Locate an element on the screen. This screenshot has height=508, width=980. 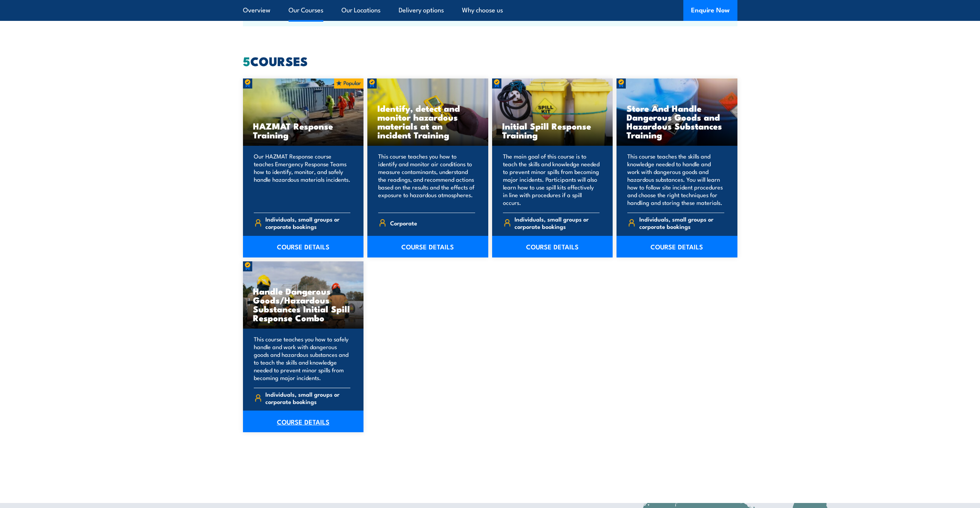
p: This course teaches the skills and knowledge needed to handle and work with dangerous goods and h... is located at coordinates (676, 179).